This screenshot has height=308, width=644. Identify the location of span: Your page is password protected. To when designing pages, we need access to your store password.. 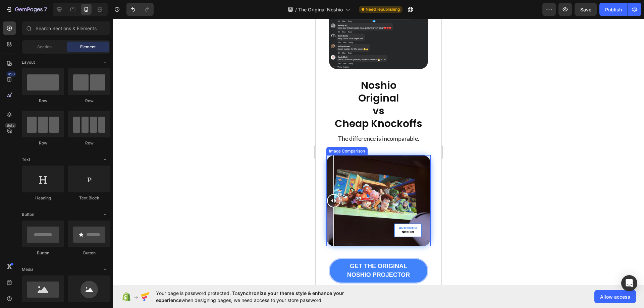
(263, 297).